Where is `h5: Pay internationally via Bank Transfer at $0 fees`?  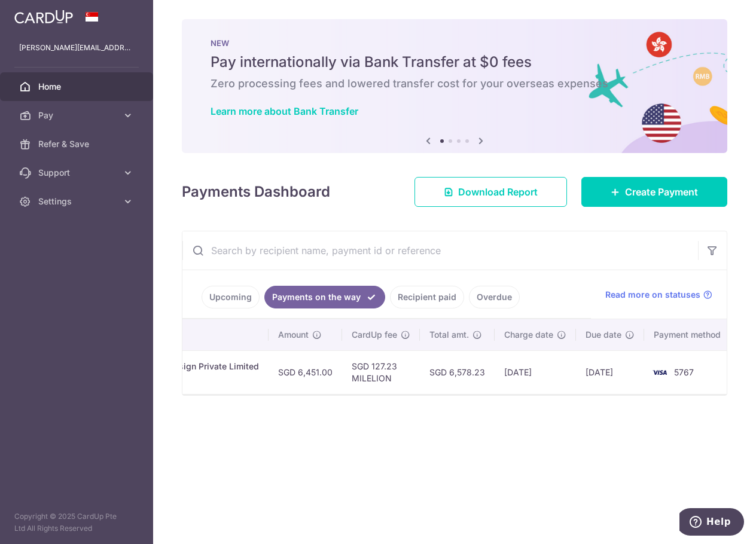 h5: Pay internationally via Bank Transfer at $0 fees is located at coordinates (454, 62).